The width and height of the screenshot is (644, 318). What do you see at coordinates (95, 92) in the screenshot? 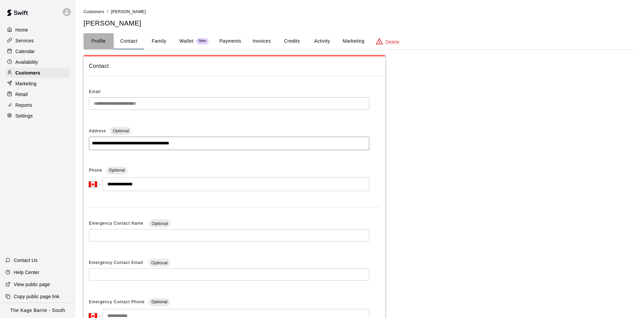
I see `span: Email` at bounding box center [95, 92].